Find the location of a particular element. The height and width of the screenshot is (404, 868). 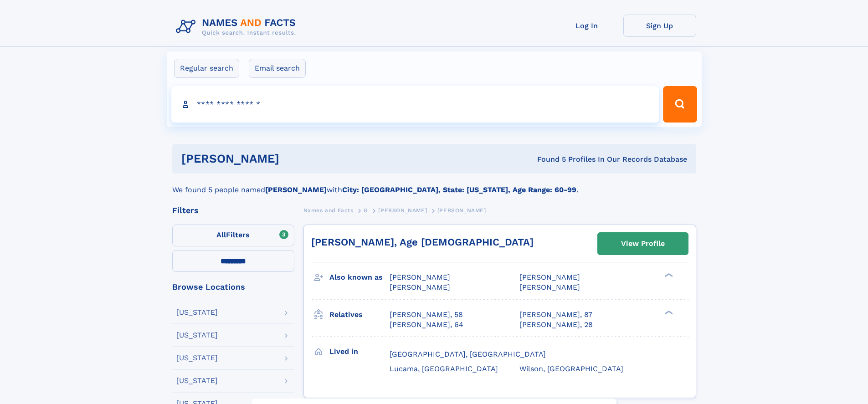

div: Filters is located at coordinates (234, 211).